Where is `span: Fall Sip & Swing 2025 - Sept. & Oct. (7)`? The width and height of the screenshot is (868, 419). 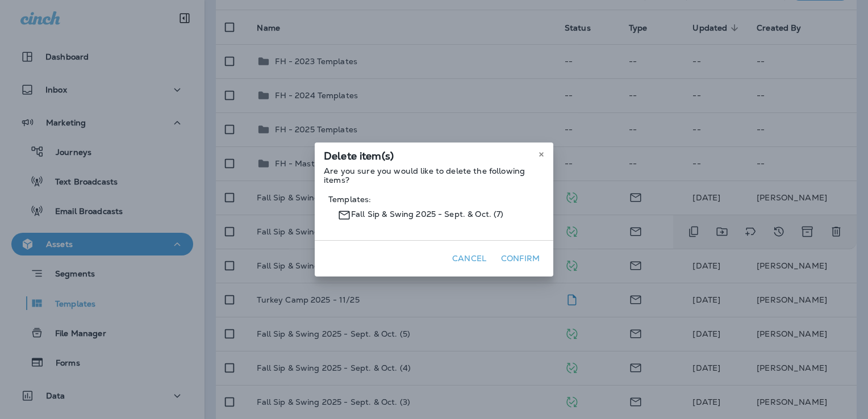
span: Fall Sip & Swing 2025 - Sept. & Oct. (7) is located at coordinates (434, 215).